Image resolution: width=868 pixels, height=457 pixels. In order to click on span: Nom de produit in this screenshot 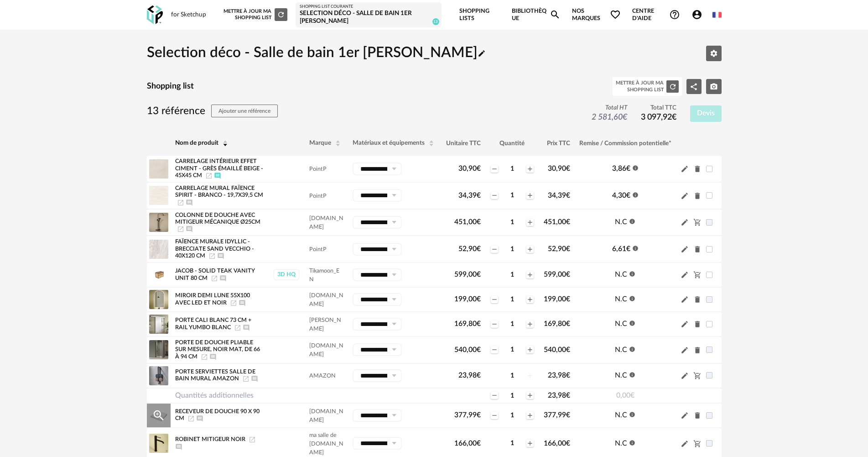, I will do `click(196, 143)`.